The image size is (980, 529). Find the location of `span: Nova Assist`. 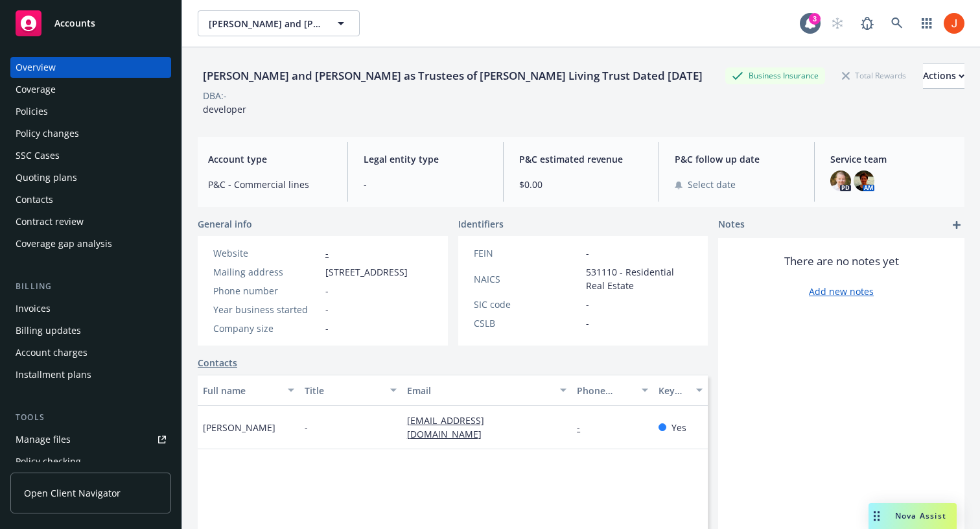

span: Nova Assist is located at coordinates (920, 515).